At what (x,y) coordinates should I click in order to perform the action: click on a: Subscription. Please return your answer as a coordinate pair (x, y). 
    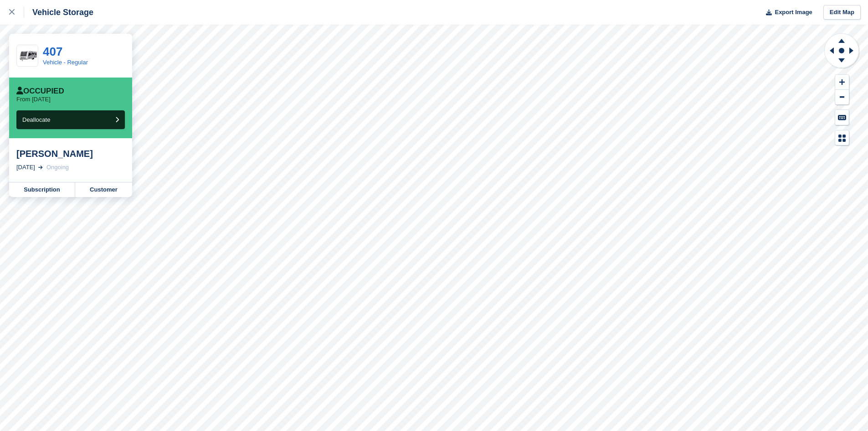
    Looking at the image, I should click on (42, 190).